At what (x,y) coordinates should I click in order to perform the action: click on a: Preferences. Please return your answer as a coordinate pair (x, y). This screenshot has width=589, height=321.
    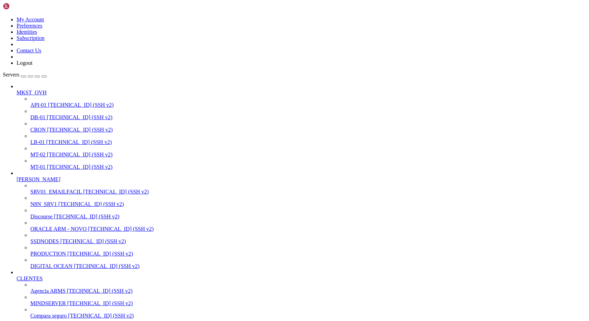
    Looking at the image, I should click on (29, 26).